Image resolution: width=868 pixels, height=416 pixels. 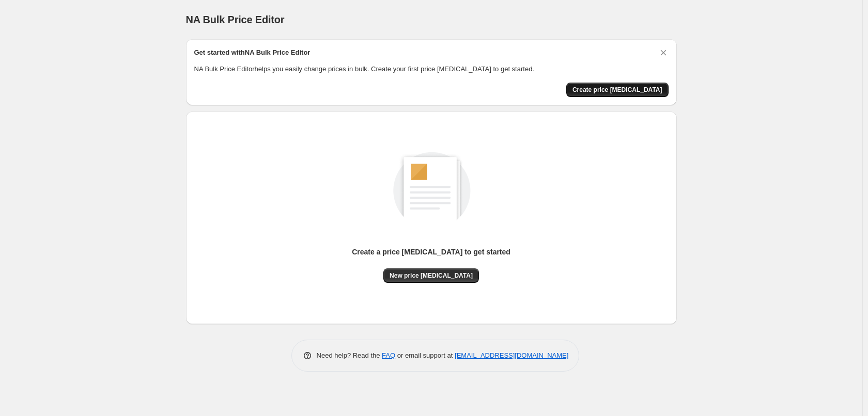 I want to click on button: Create price change job, so click(x=617, y=90).